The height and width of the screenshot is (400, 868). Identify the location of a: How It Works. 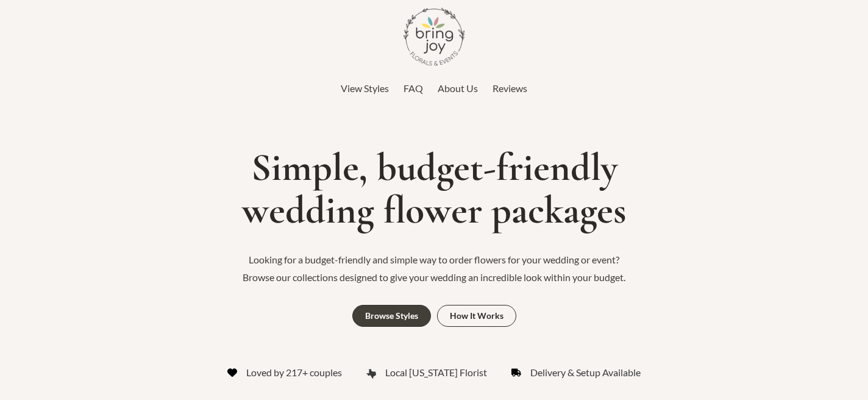
(477, 316).